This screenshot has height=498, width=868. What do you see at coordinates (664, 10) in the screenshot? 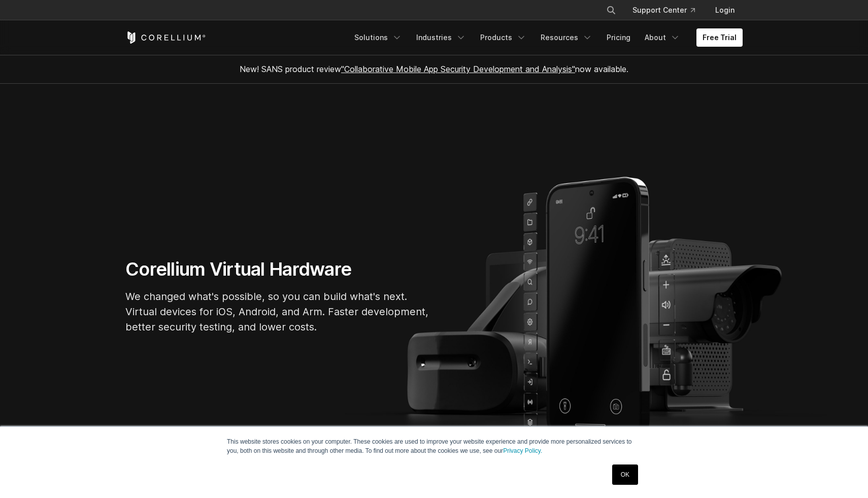
I see `a: Support Center` at bounding box center [664, 10].